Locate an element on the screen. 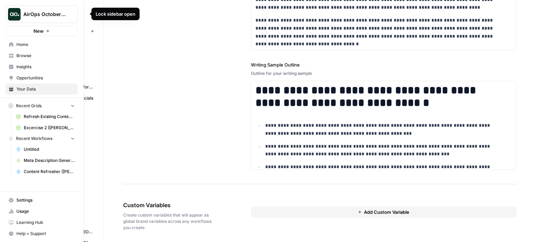 This screenshot has width=536, height=242. a: Browse is located at coordinates (42, 56).